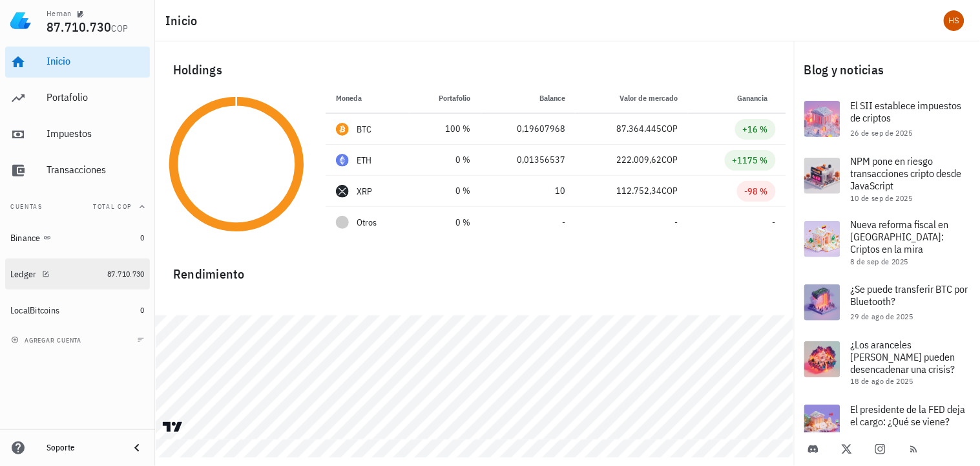 The width and height of the screenshot is (980, 466). What do you see at coordinates (756, 98) in the screenshot?
I see `span: Ganancia` at bounding box center [756, 98].